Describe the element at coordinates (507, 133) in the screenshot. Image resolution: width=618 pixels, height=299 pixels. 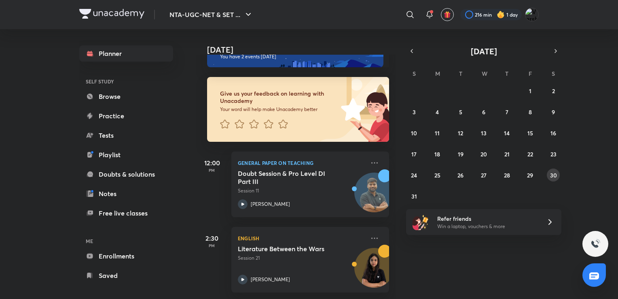
I see `abbr: August 14, 2025` at that location.